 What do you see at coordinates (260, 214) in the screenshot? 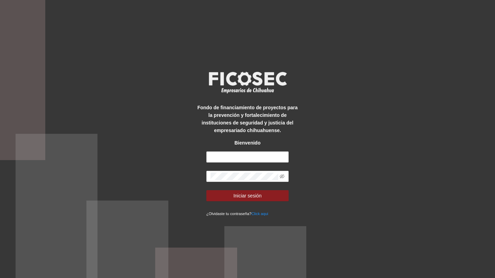
I see `a: Click aqui` at bounding box center [260, 214].